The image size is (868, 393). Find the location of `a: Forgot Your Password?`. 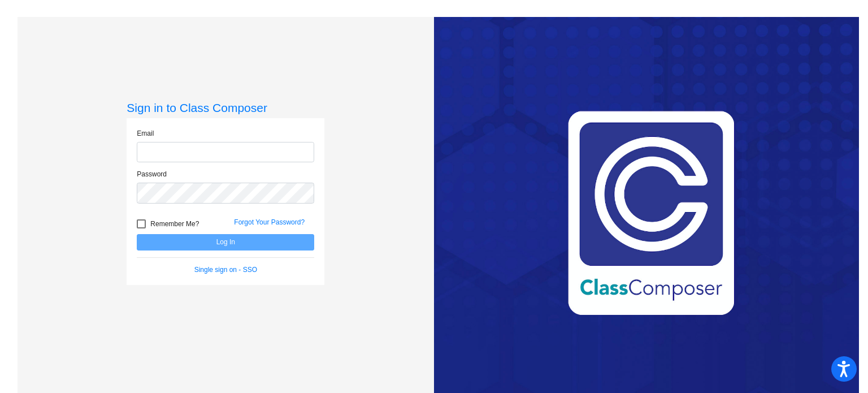

a: Forgot Your Password? is located at coordinates (269, 222).